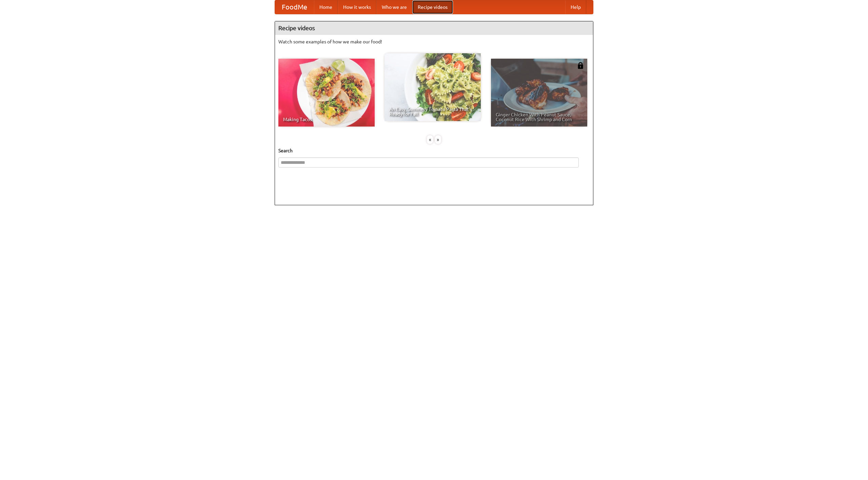 This screenshot has width=868, height=480. Describe the element at coordinates (394, 7) in the screenshot. I see `a: Who we are` at that location.